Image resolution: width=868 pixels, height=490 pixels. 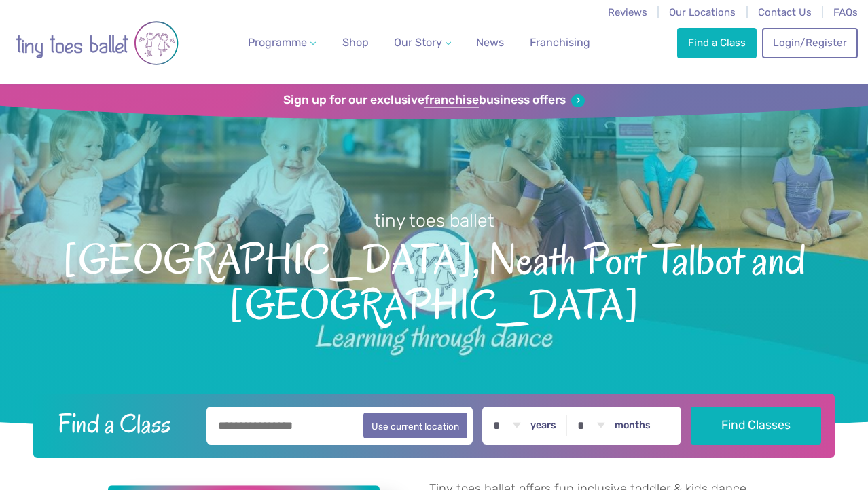 What do you see at coordinates (846, 13) in the screenshot?
I see `span: FAQs` at bounding box center [846, 13].